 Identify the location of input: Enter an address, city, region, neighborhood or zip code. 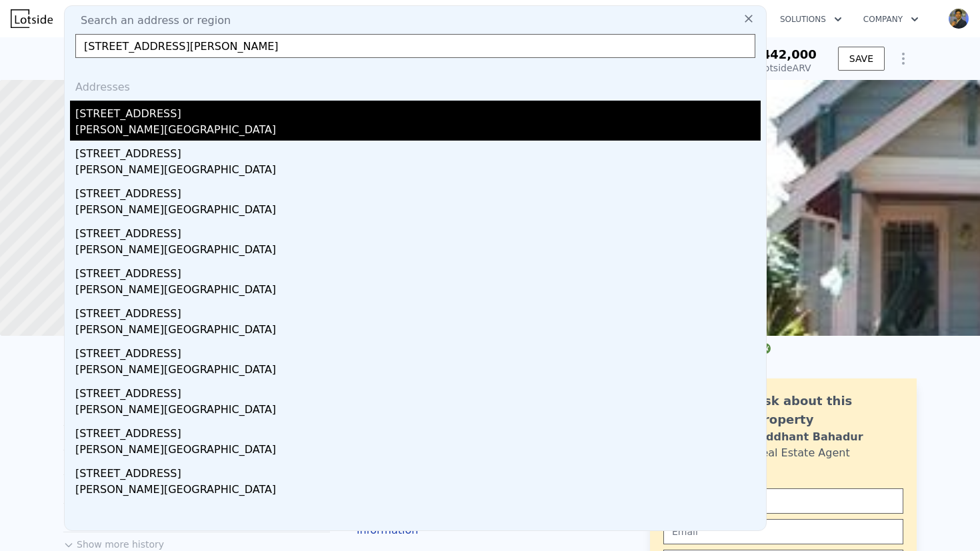
(416, 46).